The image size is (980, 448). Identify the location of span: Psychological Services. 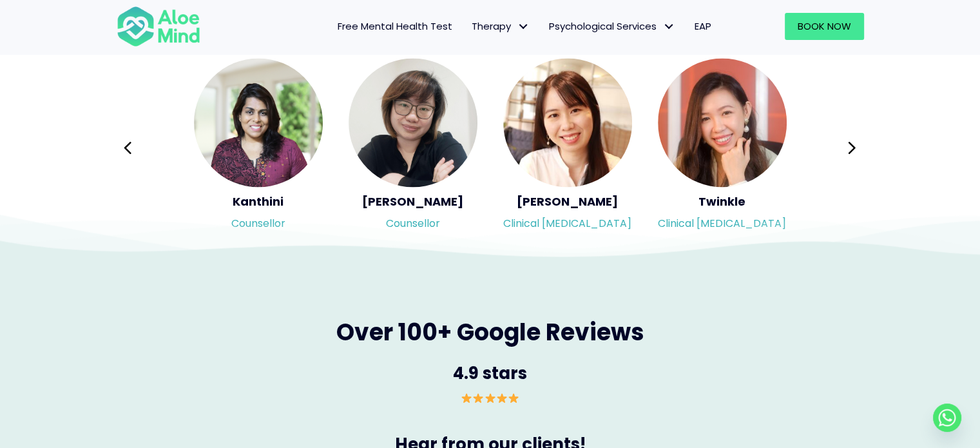
(612, 26).